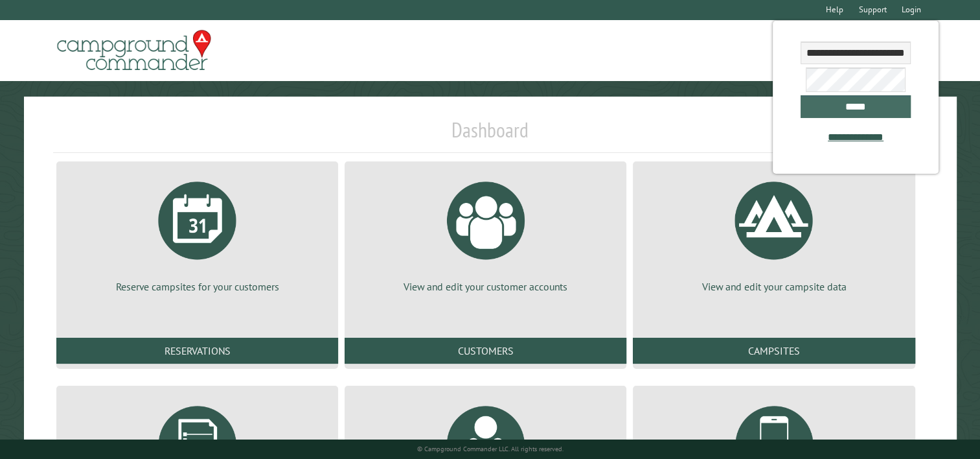 This screenshot has height=459, width=980. Describe the element at coordinates (134, 51) in the screenshot. I see `img: Campground Commander` at that location.